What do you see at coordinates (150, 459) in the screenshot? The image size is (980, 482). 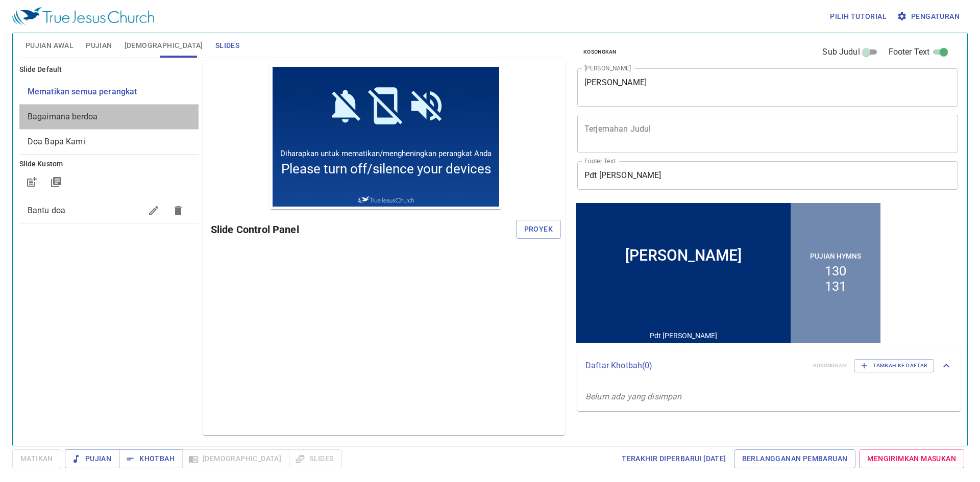 I see `button: Khotbah` at bounding box center [150, 459].